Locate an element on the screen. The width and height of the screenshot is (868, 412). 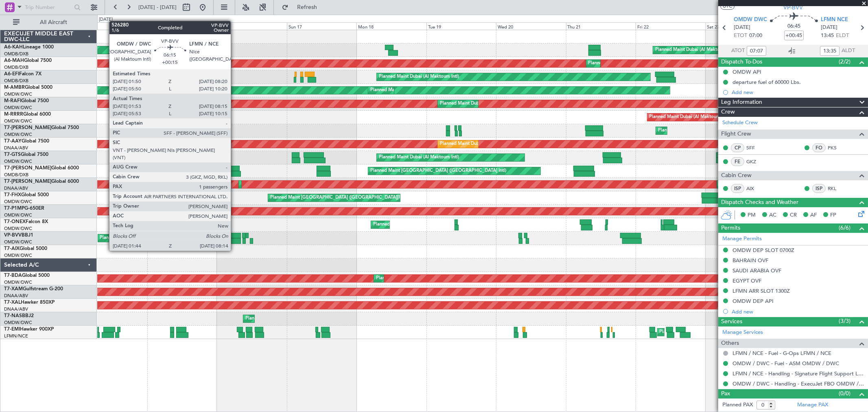
span: T7-EMI is located at coordinates (12, 329).